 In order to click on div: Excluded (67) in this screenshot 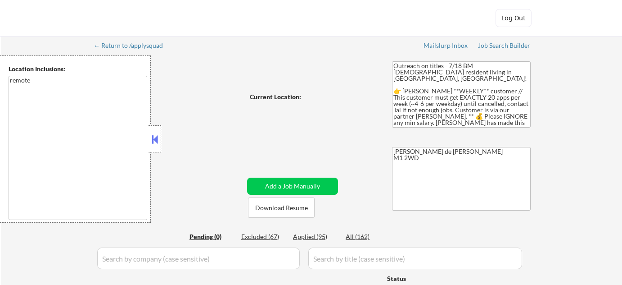, I will do `click(264, 236)`.